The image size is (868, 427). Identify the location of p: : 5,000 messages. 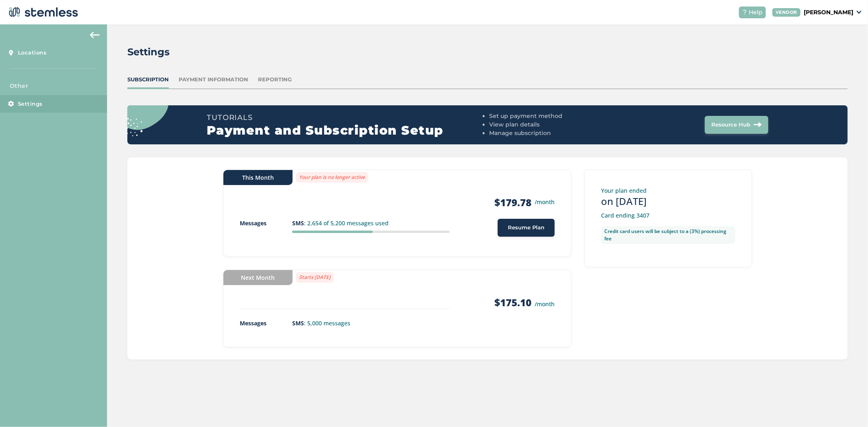
(371, 324).